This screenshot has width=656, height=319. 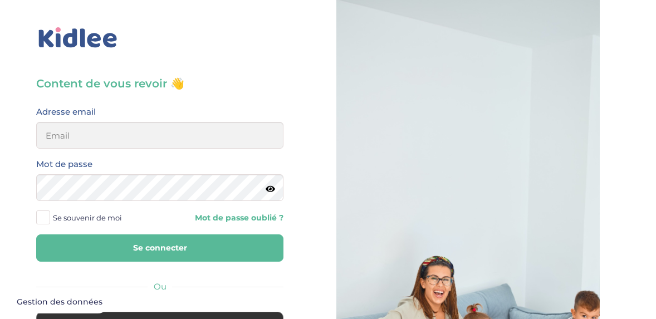 What do you see at coordinates (160, 84) in the screenshot?
I see `h3: Content de vous revoir 👋` at bounding box center [160, 84].